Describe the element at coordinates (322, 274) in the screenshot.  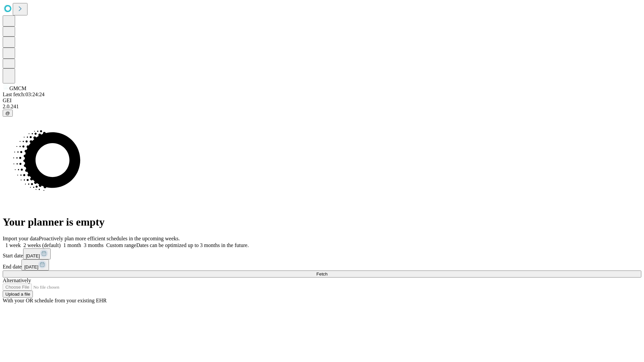
I see `button: Fetch` at that location.